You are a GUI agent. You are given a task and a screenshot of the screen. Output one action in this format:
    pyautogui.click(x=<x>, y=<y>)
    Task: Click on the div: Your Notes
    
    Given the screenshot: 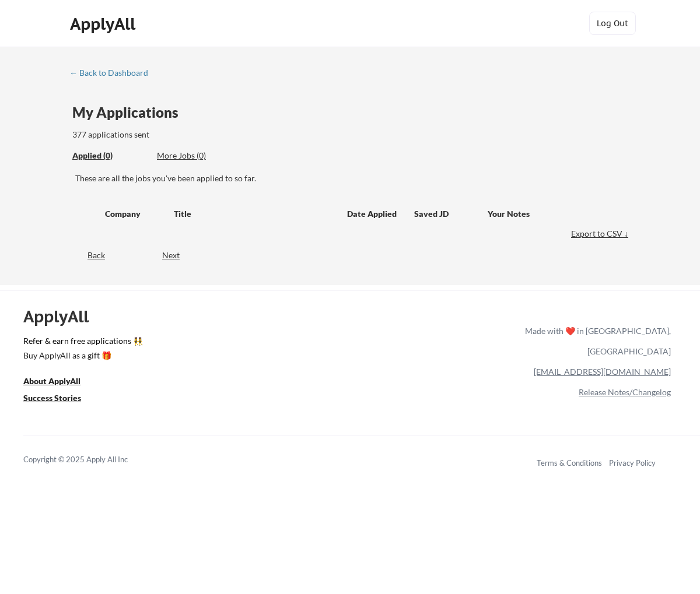 What is the action you would take?
    pyautogui.click(x=555, y=214)
    